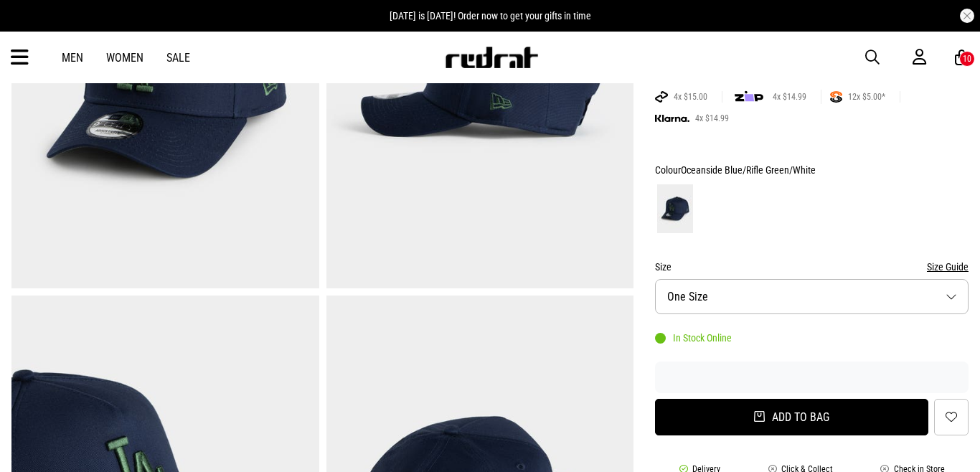 This screenshot has width=980, height=472. Describe the element at coordinates (687, 296) in the screenshot. I see `span: One Size` at that location.